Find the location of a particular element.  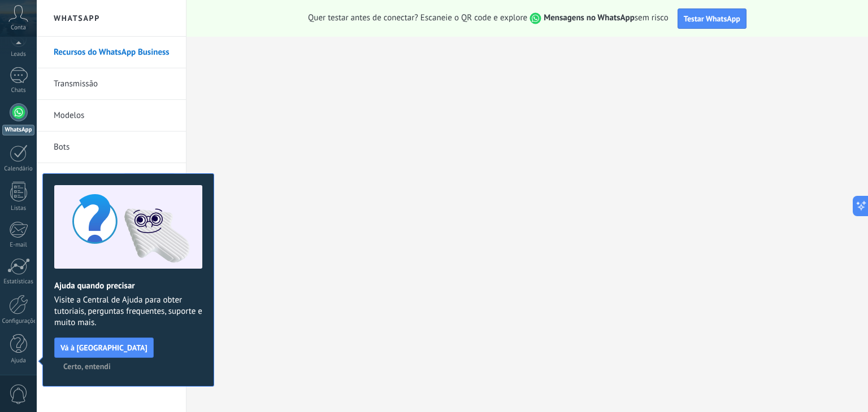

button: Certo, entendi is located at coordinates (87, 367).